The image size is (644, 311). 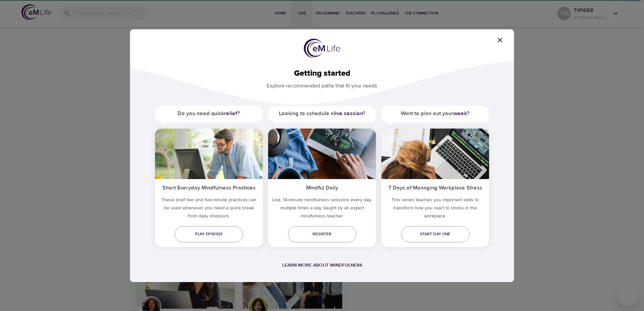 What do you see at coordinates (435, 235) in the screenshot?
I see `a: Start day one` at bounding box center [435, 235].